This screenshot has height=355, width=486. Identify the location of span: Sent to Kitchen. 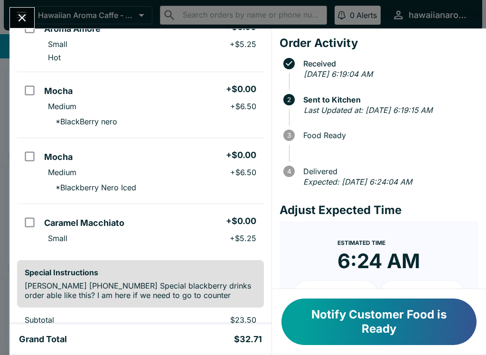
(388, 100).